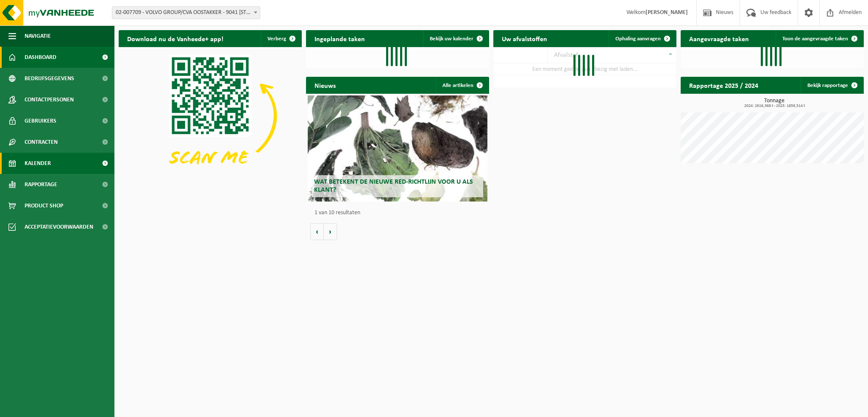  Describe the element at coordinates (831, 85) in the screenshot. I see `a: Bekijk rapportage` at that location.